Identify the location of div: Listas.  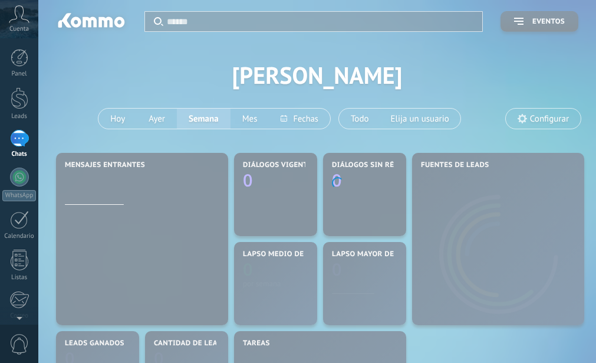
(19, 277).